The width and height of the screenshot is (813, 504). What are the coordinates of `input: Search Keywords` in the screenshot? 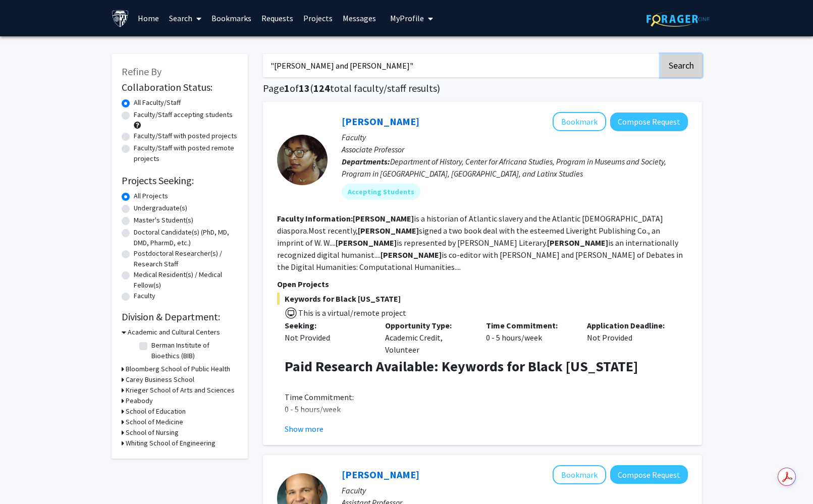 It's located at (461, 66).